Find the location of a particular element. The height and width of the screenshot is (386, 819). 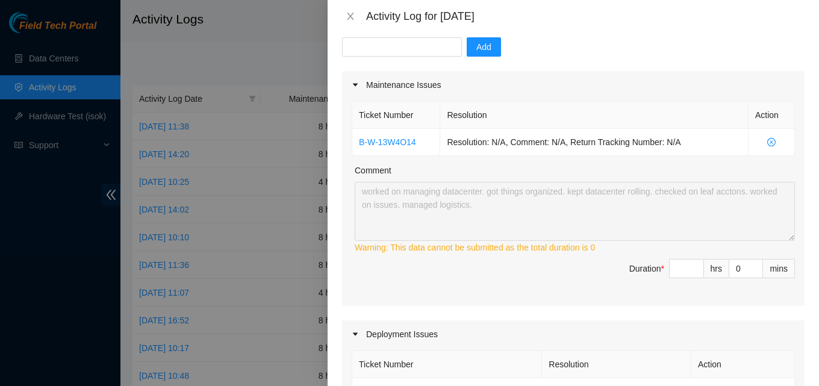

textarea: Comment is located at coordinates (574, 211).